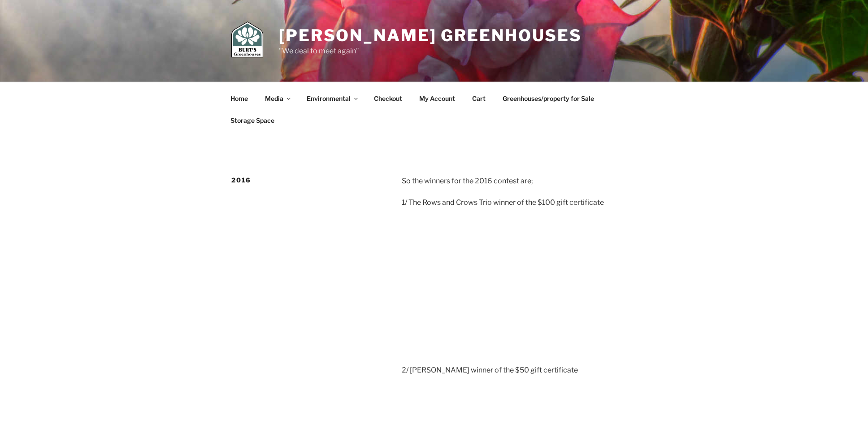  I want to click on a: Storage Space, so click(252, 120).